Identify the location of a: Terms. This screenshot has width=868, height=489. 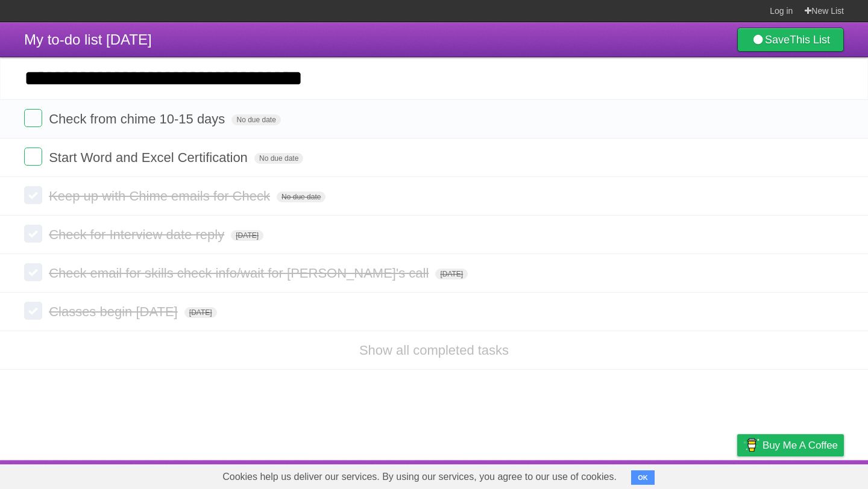
(694, 475).